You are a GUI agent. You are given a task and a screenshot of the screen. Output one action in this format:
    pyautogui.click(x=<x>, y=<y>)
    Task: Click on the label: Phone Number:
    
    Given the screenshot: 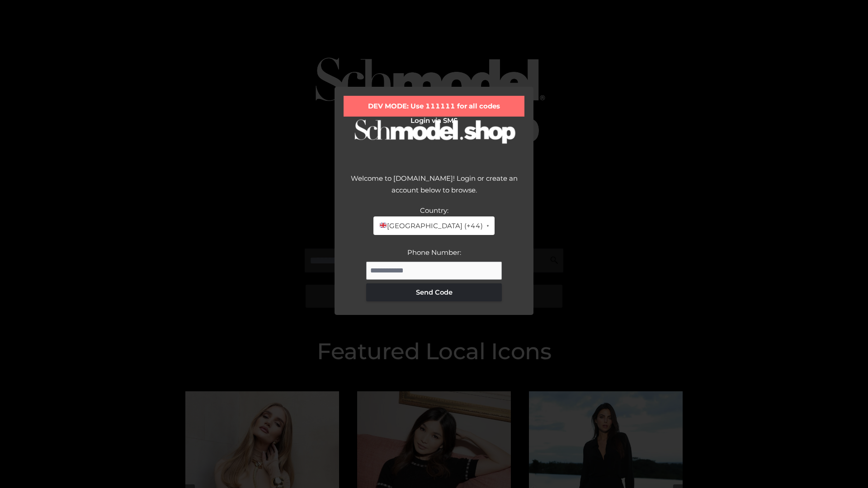 What is the action you would take?
    pyautogui.click(x=434, y=253)
    